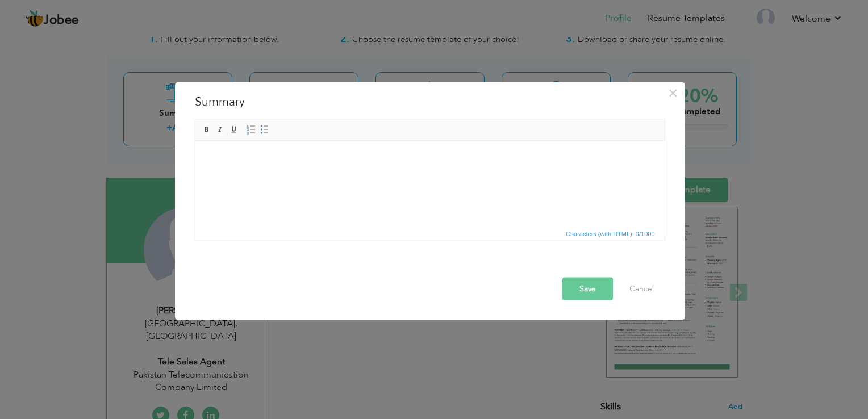 This screenshot has width=868, height=419. What do you see at coordinates (673, 93) in the screenshot?
I see `button: Close` at bounding box center [673, 93].